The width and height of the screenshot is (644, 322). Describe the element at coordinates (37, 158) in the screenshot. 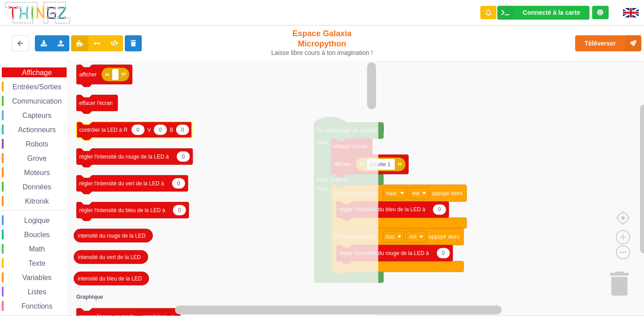

I see `span: Grove` at that location.